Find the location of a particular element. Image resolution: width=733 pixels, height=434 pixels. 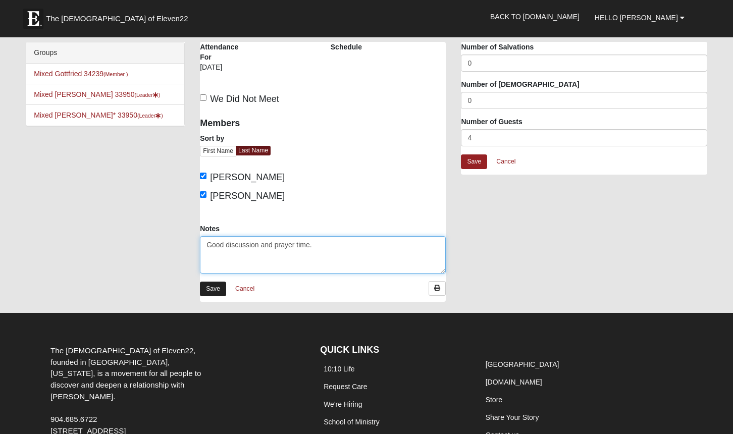

a: Share Your Story is located at coordinates (512, 417).